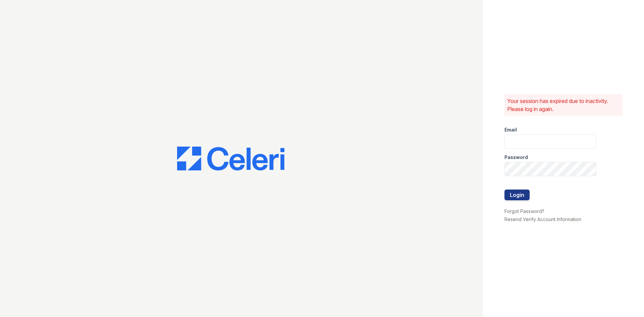 This screenshot has height=317, width=644. What do you see at coordinates (516, 157) in the screenshot?
I see `label: Password` at bounding box center [516, 157].